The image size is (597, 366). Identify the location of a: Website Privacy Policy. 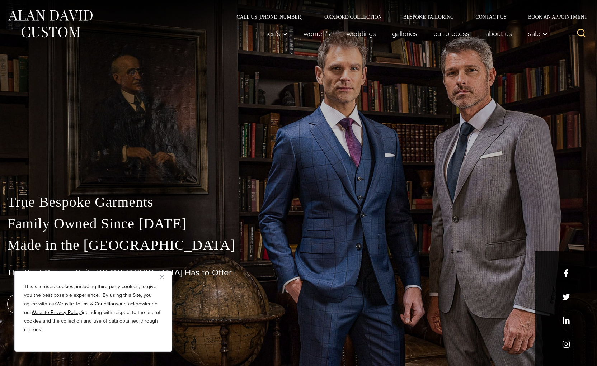
(56, 312).